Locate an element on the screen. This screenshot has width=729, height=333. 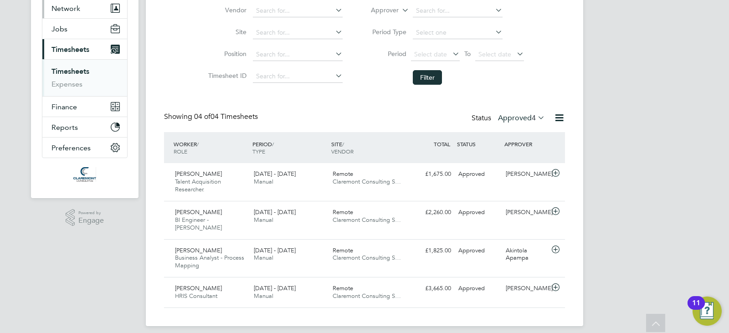
span: Jobs is located at coordinates (59, 29).